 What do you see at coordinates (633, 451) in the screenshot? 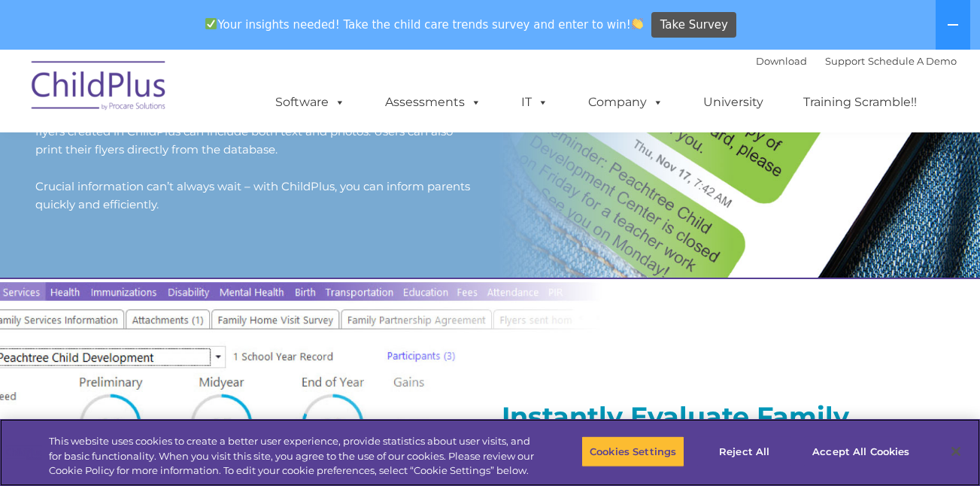
I see `button: Cookies Settings` at bounding box center [633, 451].